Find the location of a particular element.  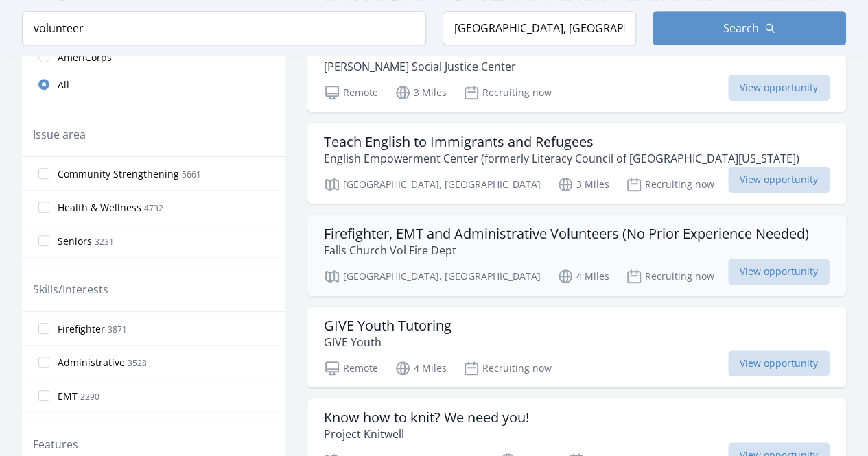

legend: Features is located at coordinates (55, 444).